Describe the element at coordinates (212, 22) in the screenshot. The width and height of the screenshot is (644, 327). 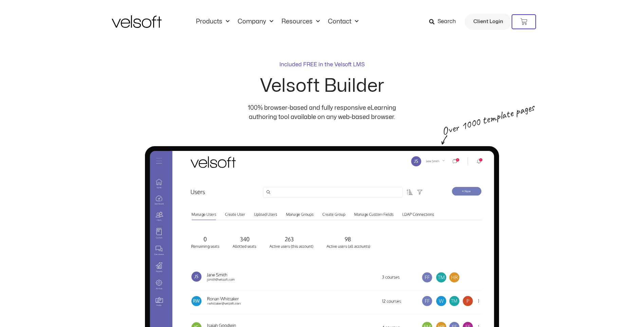
I see `a: ProductsMenu Toggle` at that location.